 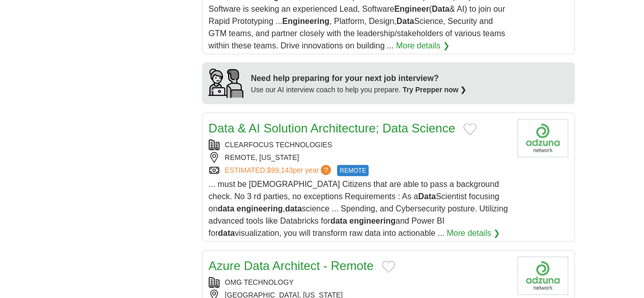 What do you see at coordinates (411, 9) in the screenshot?
I see `strong: Engineer` at bounding box center [411, 9].